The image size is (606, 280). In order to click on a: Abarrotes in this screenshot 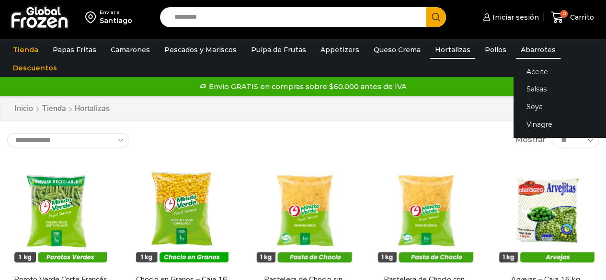, I will do `click(538, 50)`.